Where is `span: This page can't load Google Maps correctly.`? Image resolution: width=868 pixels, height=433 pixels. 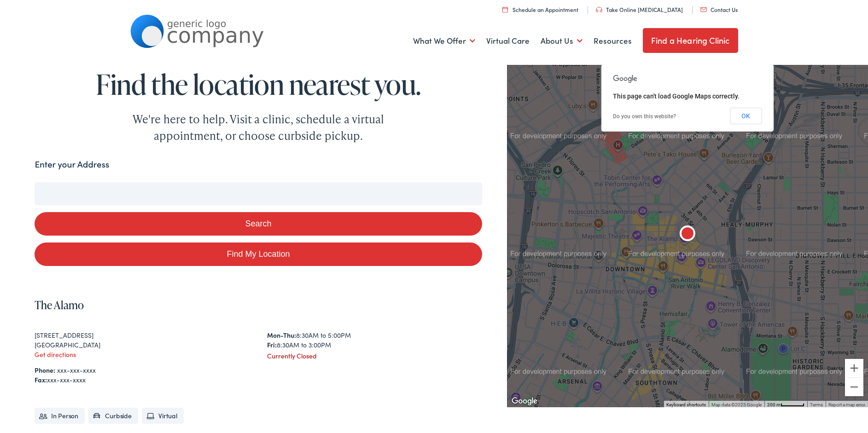
span: This page can't load Google Maps correctly. is located at coordinates (676, 96).